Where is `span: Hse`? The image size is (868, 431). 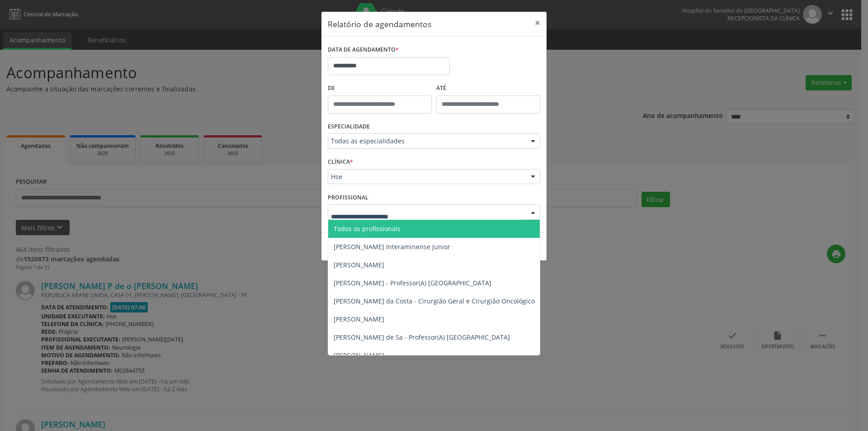 span: Hse is located at coordinates (426, 177).